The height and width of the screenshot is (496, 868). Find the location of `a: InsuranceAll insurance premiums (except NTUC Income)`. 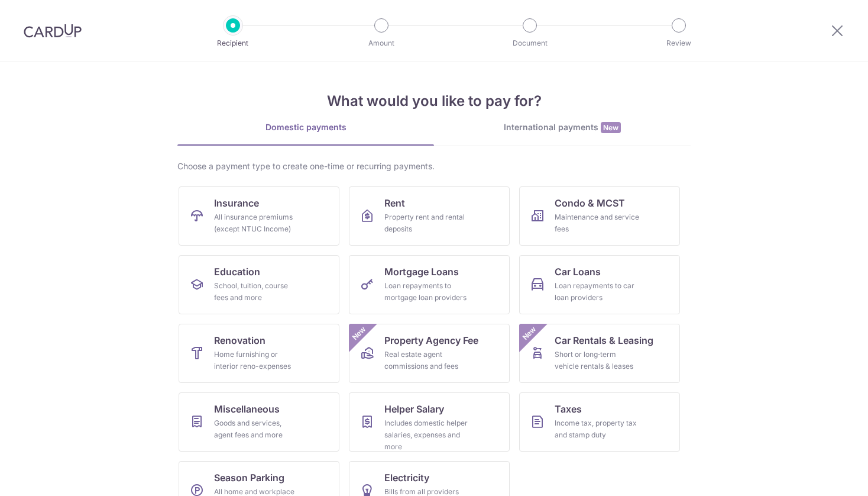

a: InsuranceAll insurance premiums (except NTUC Income) is located at coordinates (259, 216).